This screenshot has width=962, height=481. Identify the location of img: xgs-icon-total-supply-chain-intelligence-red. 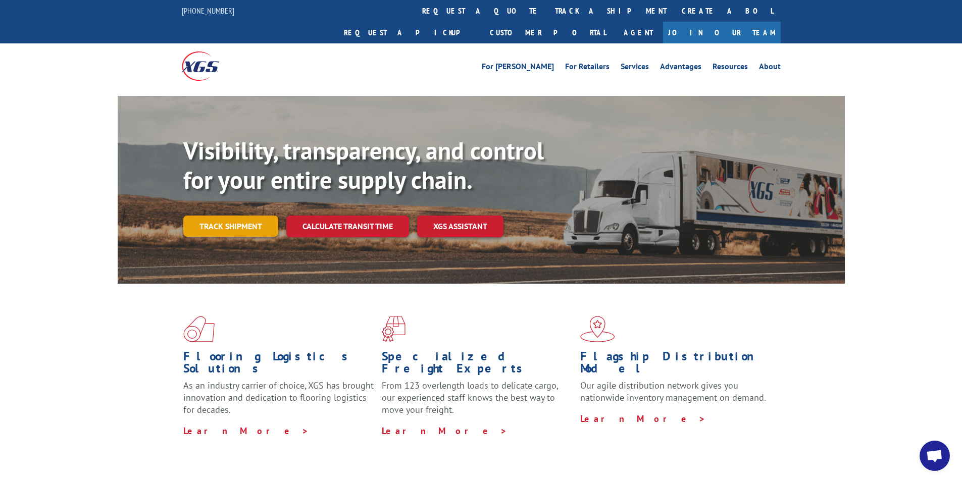
(199, 329).